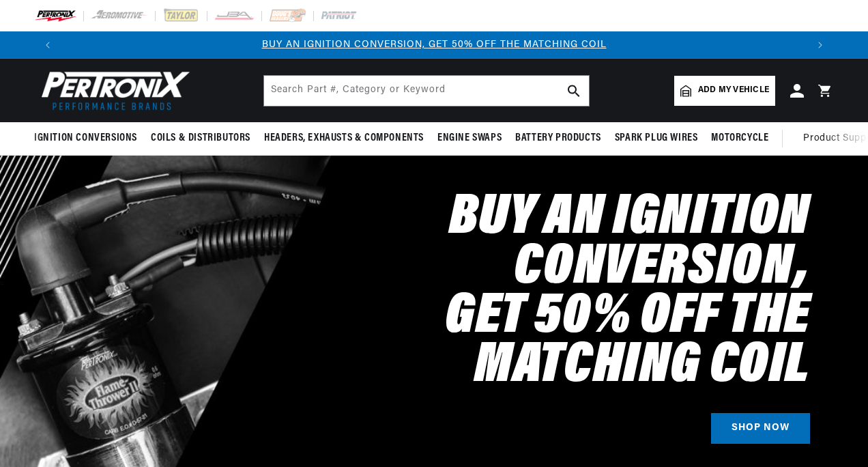 Image resolution: width=868 pixels, height=467 pixels. Describe the element at coordinates (574, 91) in the screenshot. I see `button: search button` at that location.